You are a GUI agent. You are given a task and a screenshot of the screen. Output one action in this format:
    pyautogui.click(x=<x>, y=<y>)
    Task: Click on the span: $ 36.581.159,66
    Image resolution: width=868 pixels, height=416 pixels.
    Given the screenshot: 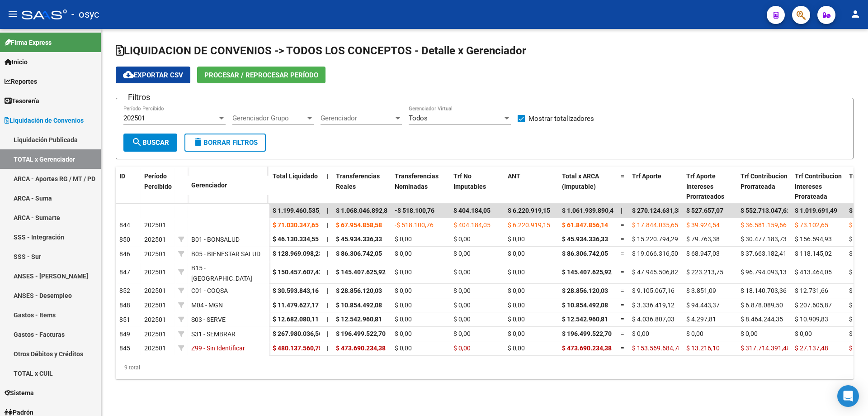 What is the action you would take?
    pyautogui.click(x=763, y=225)
    